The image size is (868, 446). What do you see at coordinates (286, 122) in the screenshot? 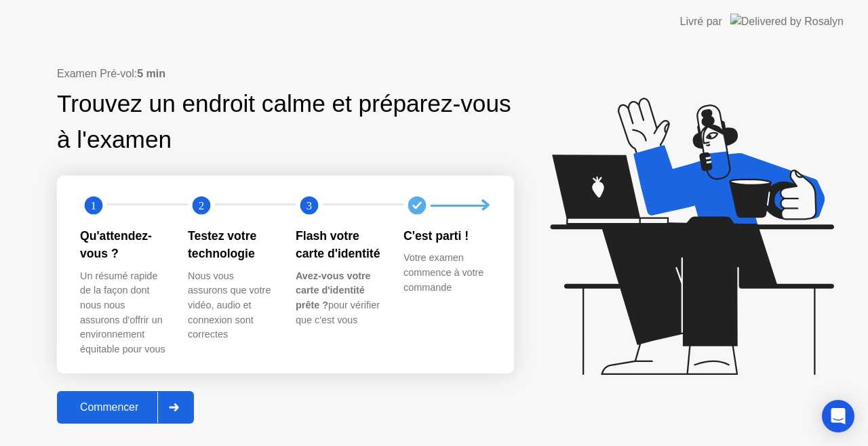
I see `div: Trouvez un endroit calme et préparez-vous à l'examen` at bounding box center [286, 122].